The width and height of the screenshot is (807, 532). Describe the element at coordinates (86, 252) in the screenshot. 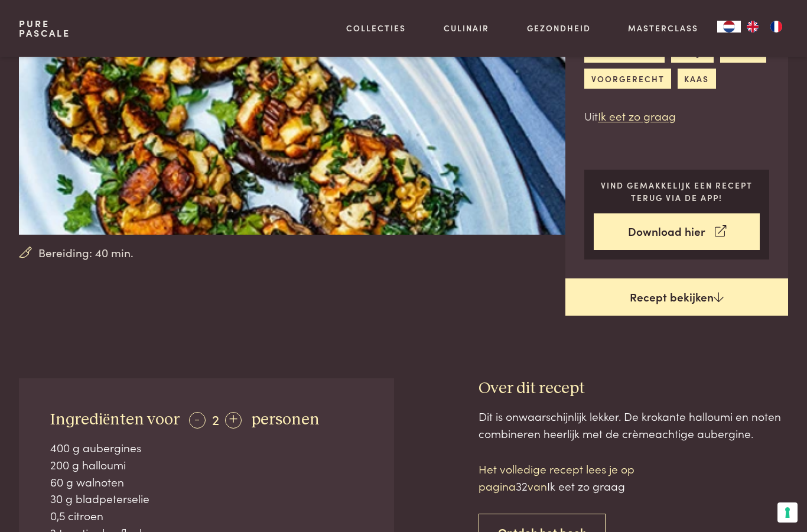

I see `span: Bereiding: 40 min.` at that location.